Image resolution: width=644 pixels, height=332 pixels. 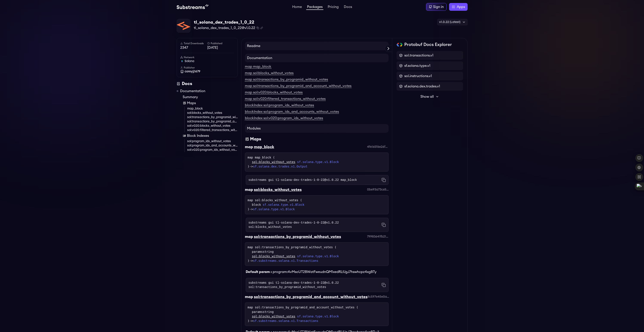 I want to click on a: Docs, so click(x=348, y=7).